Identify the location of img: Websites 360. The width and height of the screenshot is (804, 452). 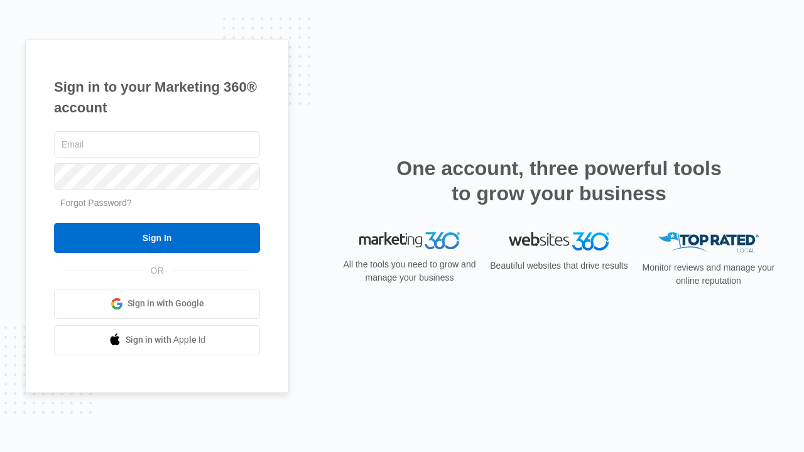
(559, 241).